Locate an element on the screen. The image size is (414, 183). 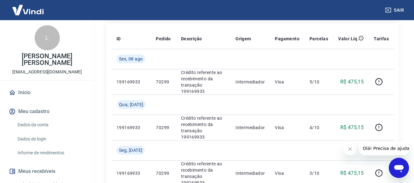
button: Meu cadastro is located at coordinates (47, 111).